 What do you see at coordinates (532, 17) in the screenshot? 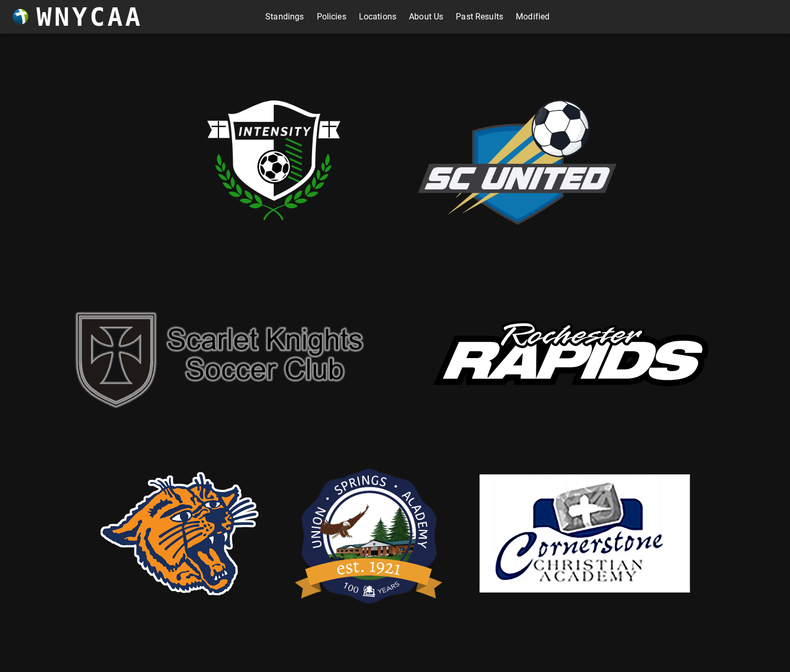
I see `a: Modified` at bounding box center [532, 17].